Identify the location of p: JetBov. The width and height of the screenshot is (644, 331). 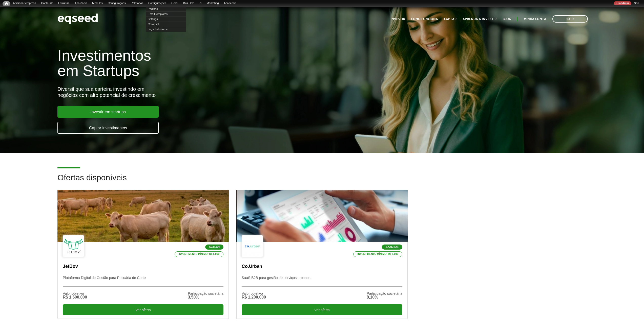
(143, 267).